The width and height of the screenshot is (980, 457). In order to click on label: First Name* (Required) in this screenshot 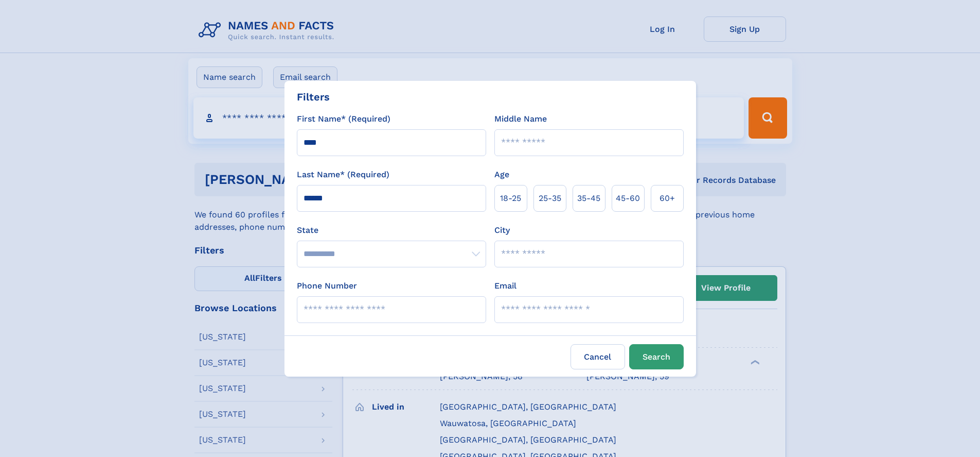, I will do `click(344, 119)`.